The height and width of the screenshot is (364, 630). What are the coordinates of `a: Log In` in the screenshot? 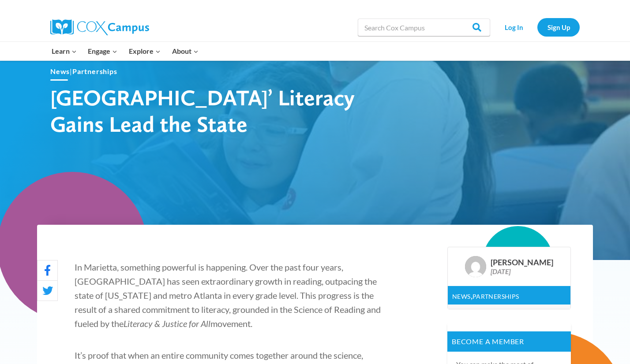 It's located at (514, 27).